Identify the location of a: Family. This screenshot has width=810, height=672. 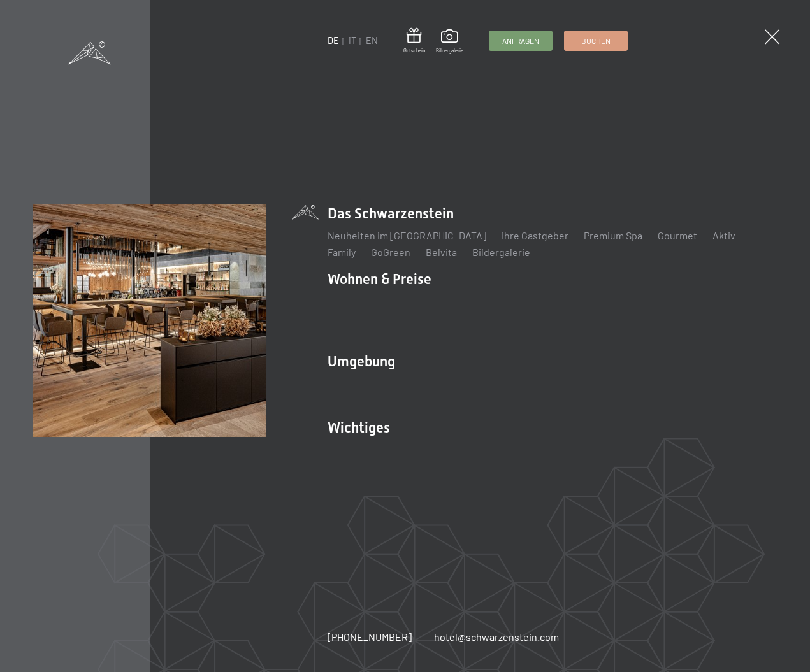
(341, 252).